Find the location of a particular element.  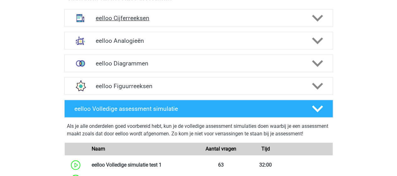

h4: eelloo Volledige assessment simulatie is located at coordinates (188, 108).